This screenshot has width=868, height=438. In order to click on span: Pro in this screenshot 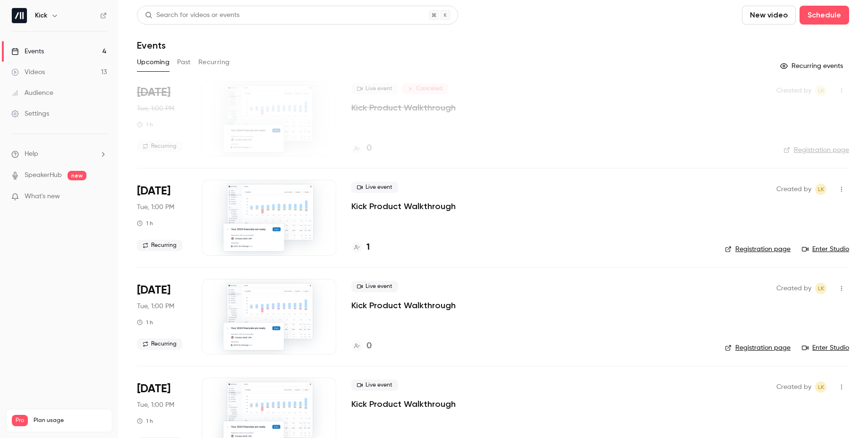, I will do `click(20, 420)`.